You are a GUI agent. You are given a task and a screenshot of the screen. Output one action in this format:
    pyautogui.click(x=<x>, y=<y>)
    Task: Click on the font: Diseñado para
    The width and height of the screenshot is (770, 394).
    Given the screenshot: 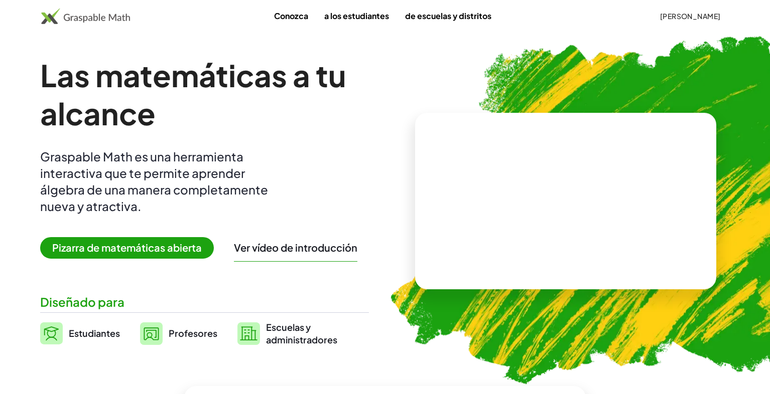 What is the action you would take?
    pyautogui.click(x=82, y=302)
    